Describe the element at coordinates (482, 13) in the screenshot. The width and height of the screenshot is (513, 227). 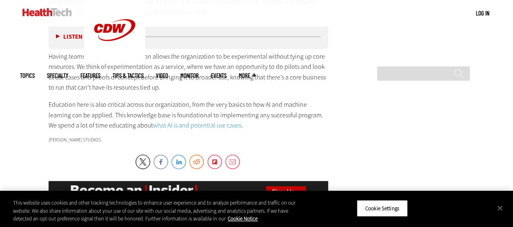
I see `div: User menu` at that location.